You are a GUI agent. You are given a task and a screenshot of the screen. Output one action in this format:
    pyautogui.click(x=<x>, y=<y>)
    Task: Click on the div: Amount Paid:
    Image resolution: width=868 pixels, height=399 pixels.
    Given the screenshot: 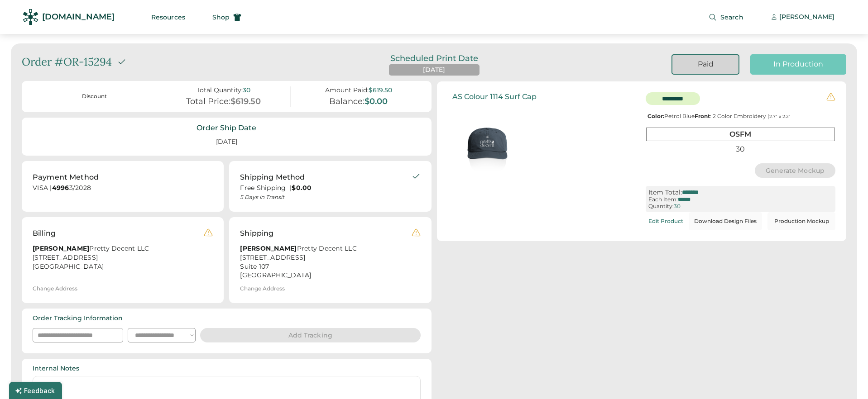 What is the action you would take?
    pyautogui.click(x=347, y=90)
    